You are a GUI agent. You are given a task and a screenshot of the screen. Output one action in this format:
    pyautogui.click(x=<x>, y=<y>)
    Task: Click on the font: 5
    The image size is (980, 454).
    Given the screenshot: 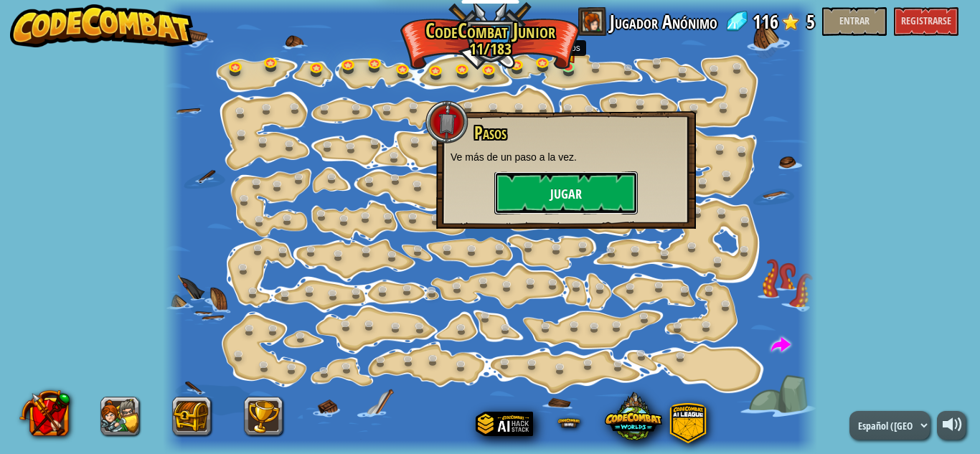 What is the action you would take?
    pyautogui.click(x=810, y=21)
    